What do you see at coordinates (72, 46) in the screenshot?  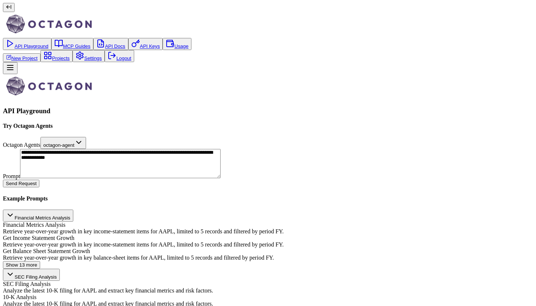 I see `a: MCP Guides` at bounding box center [72, 46].